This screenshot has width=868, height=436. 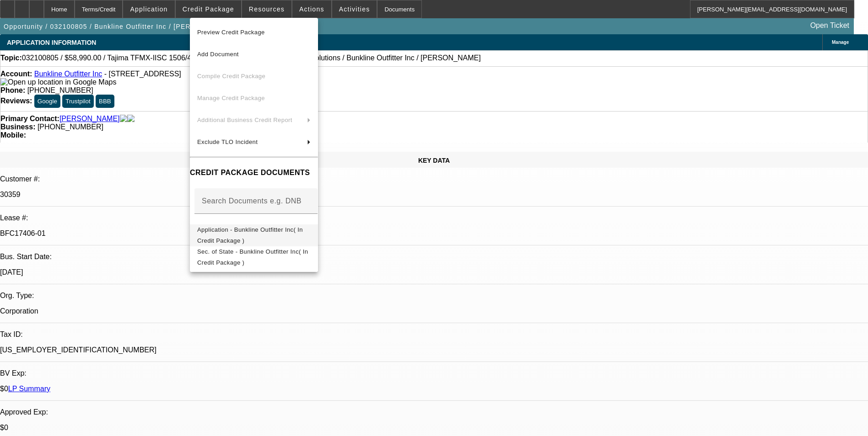 What do you see at coordinates (254, 257) in the screenshot?
I see `button: Sec. of State - Bunkline Outfitter Inc( In Credit Package )` at bounding box center [254, 257].